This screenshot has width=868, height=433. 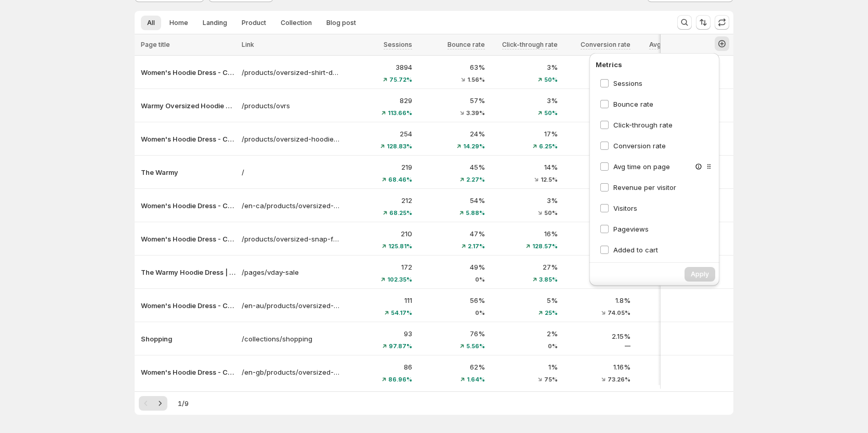 I want to click on p: 212, so click(x=379, y=200).